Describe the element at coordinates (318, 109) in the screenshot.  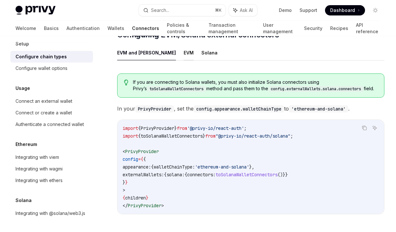
I see `code: 'ethereum-and-solana'` at that location.